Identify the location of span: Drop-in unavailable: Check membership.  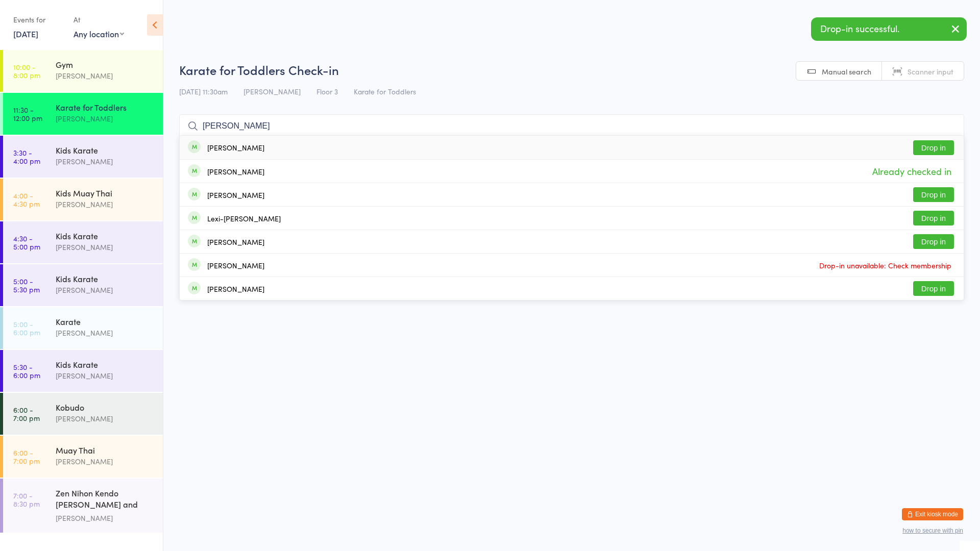
(885, 265).